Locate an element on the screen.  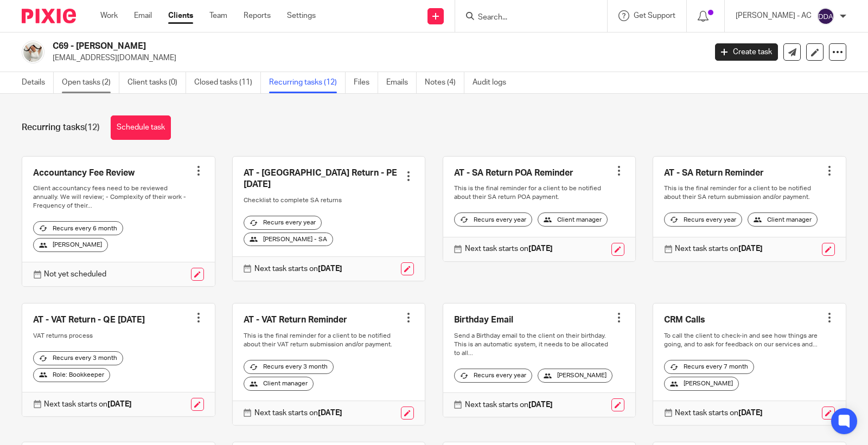
a: Recurring tasks (12) is located at coordinates (307, 82).